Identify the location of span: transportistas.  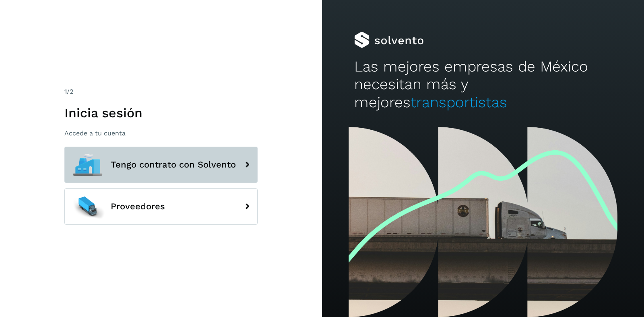
(459, 102).